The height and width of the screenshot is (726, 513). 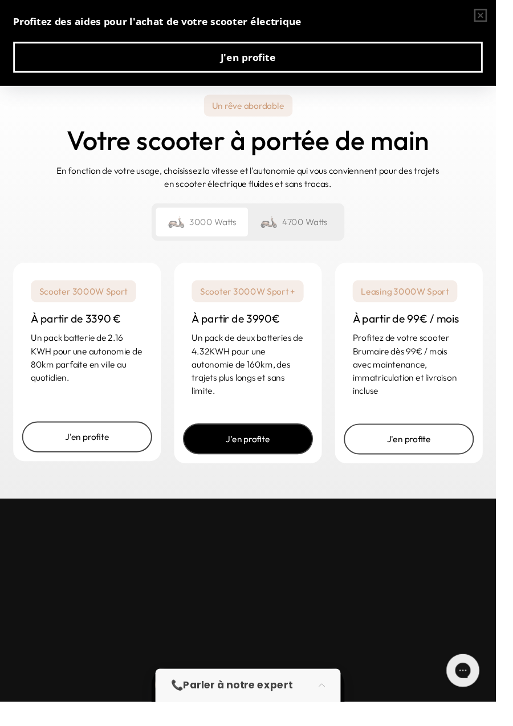 I want to click on p: Leasing 3000W Sport, so click(x=419, y=301).